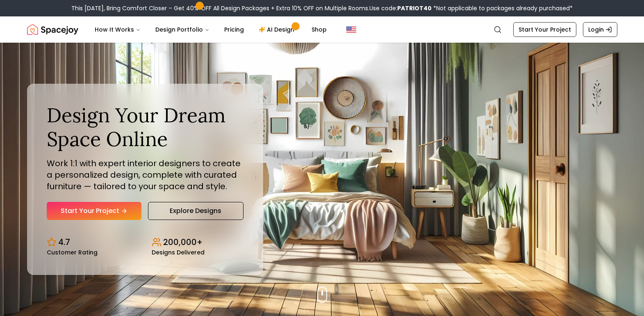  Describe the element at coordinates (145, 127) in the screenshot. I see `h1: Design Your Dream Space Online` at that location.